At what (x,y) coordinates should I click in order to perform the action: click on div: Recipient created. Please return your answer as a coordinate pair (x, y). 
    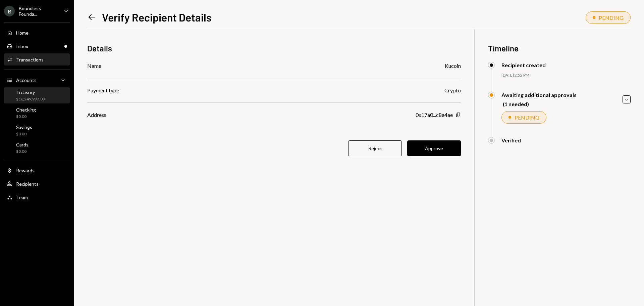
    Looking at the image, I should click on (523, 65).